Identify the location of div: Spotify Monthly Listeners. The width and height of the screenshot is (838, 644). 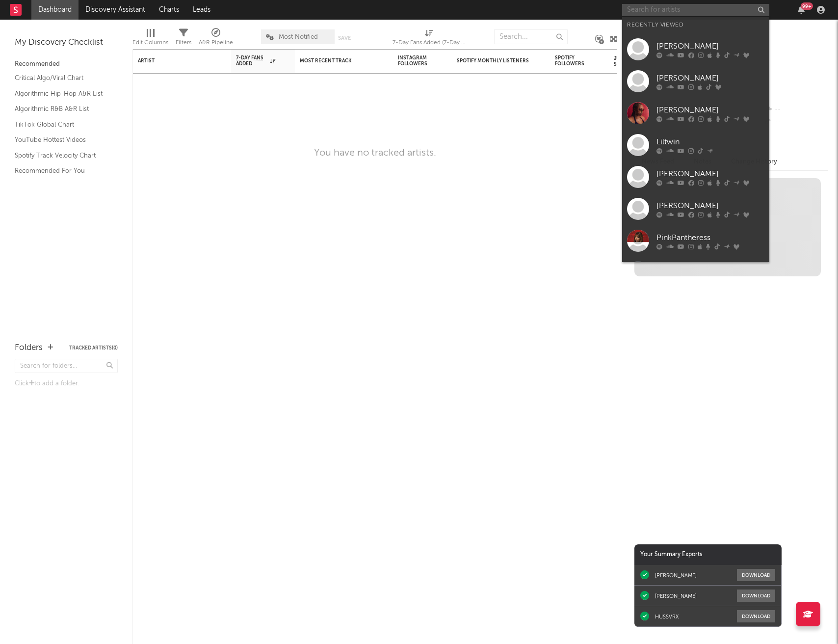
(494, 61).